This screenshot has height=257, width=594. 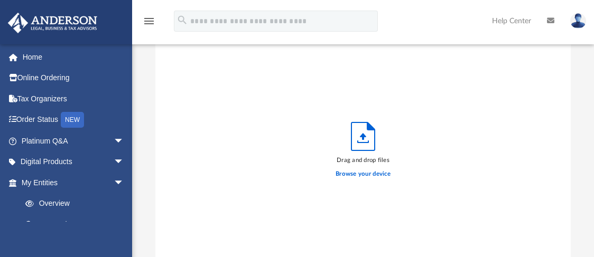 What do you see at coordinates (363, 174) in the screenshot?
I see `label: Browse your device` at bounding box center [363, 174].